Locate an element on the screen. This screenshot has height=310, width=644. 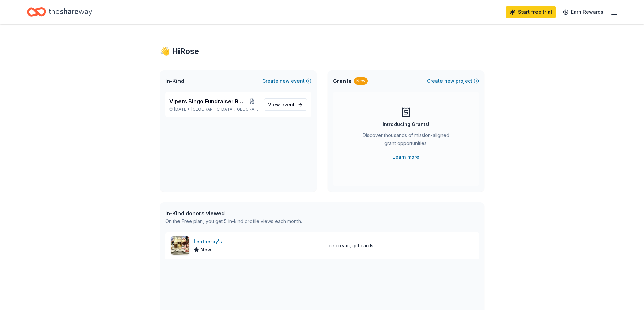
a: View event is located at coordinates (285, 105).